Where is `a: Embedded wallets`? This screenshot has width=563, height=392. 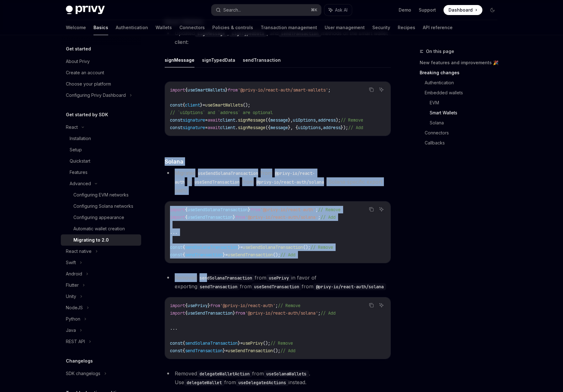 a: Embedded wallets is located at coordinates (463, 93).